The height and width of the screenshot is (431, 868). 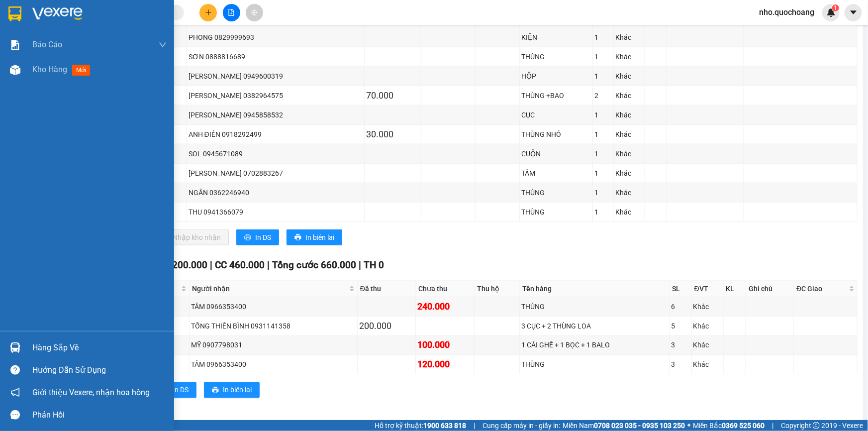 I want to click on div: MỸ 0907798031, so click(x=273, y=345).